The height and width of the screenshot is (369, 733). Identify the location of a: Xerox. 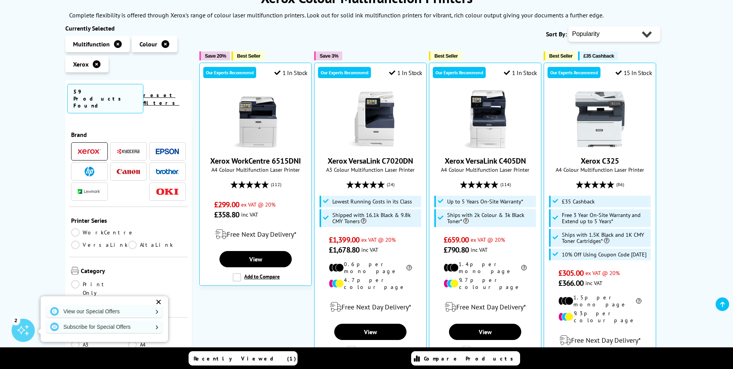
(89, 151).